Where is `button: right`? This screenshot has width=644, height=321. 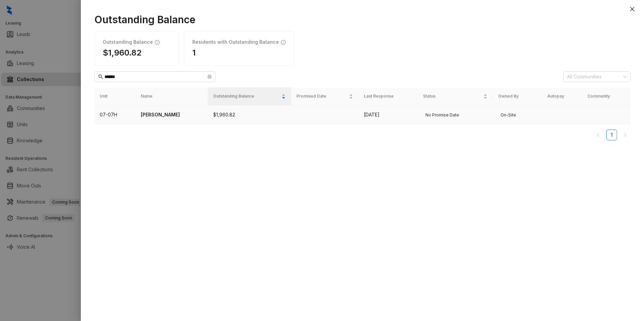
button: right is located at coordinates (625, 135).